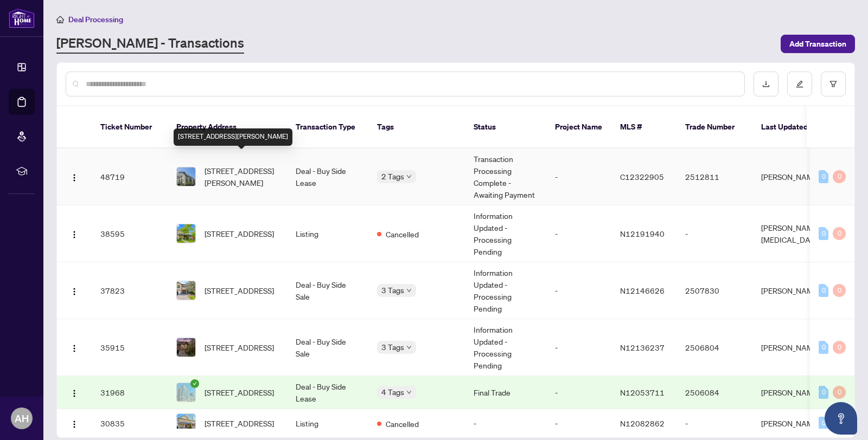 Image resolution: width=868 pixels, height=440 pixels. What do you see at coordinates (506, 392) in the screenshot?
I see `td: Final Trade` at bounding box center [506, 392].